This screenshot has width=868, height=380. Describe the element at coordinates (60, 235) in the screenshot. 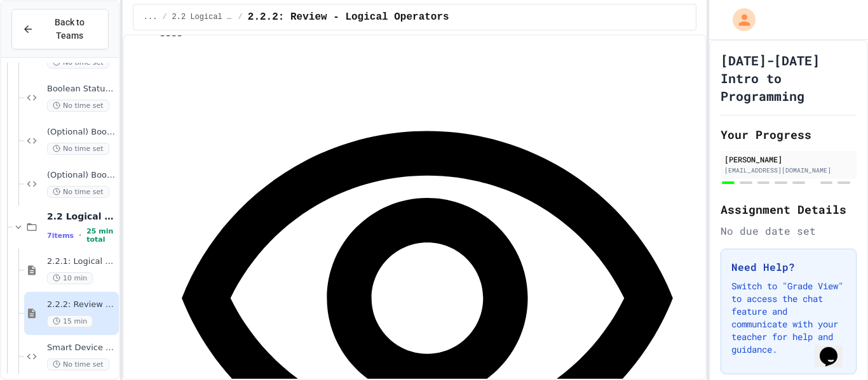

I see `span: 7 items` at that location.